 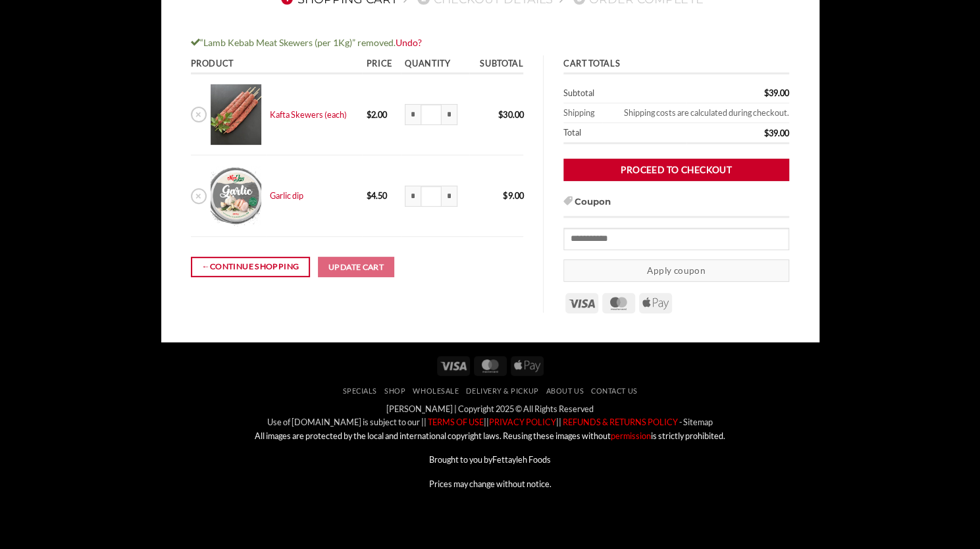 What do you see at coordinates (490, 436) in the screenshot?
I see `p: All images are protected by the local and international copyright laws. Reusing these images with...` at bounding box center [490, 436].